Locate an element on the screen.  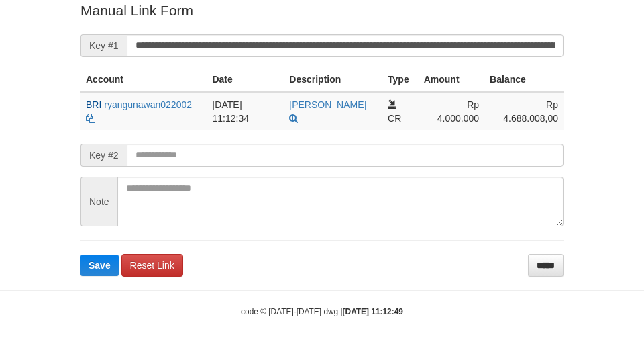
span: Key #2 is located at coordinates (104, 156).